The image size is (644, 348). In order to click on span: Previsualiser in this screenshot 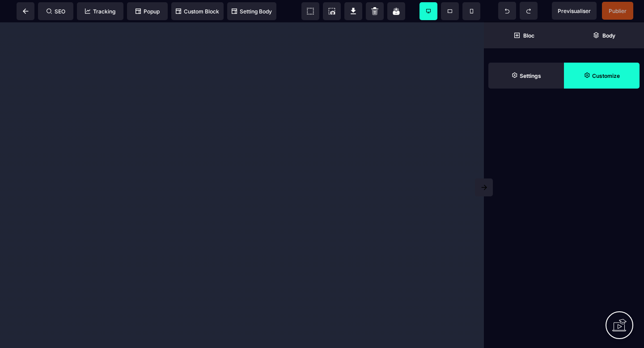, I will do `click(574, 11)`.